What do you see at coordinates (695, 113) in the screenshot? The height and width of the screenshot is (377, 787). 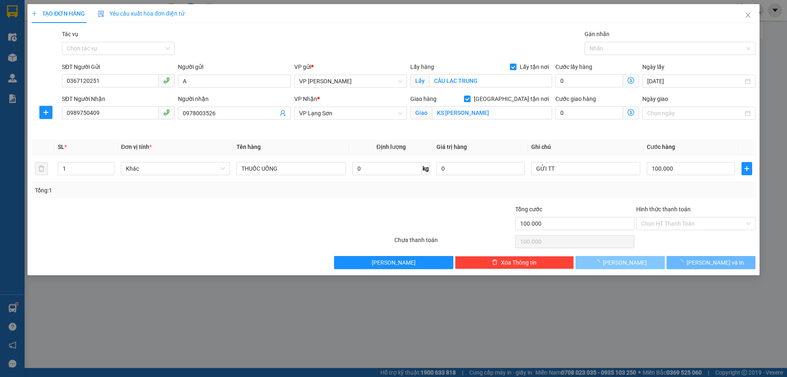 I see `input: Ngày giao` at bounding box center [695, 113].